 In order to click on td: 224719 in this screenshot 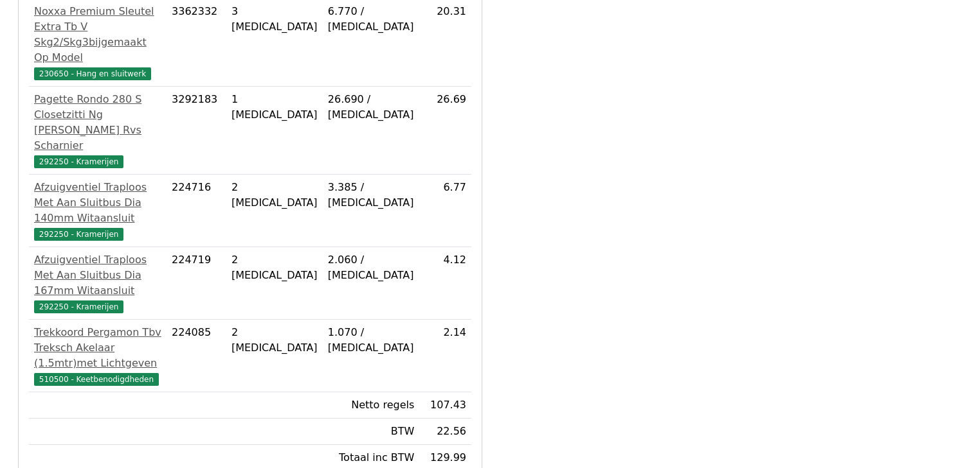, I will do `click(196, 283)`.